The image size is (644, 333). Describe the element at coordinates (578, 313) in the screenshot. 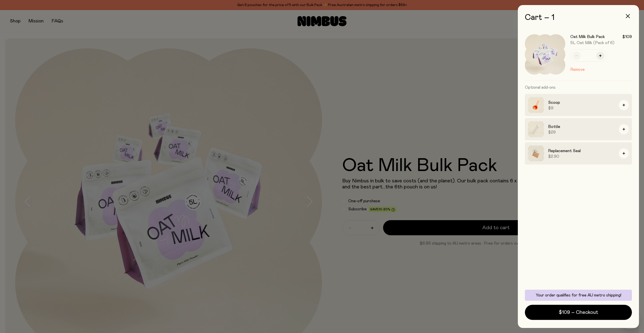

I see `button: $109 – Checkout` at that location.